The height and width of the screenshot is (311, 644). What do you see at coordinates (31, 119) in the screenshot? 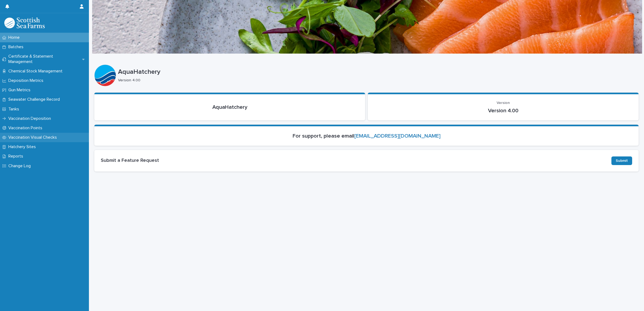
I see `p: Vaccination Deposition` at bounding box center [31, 119].